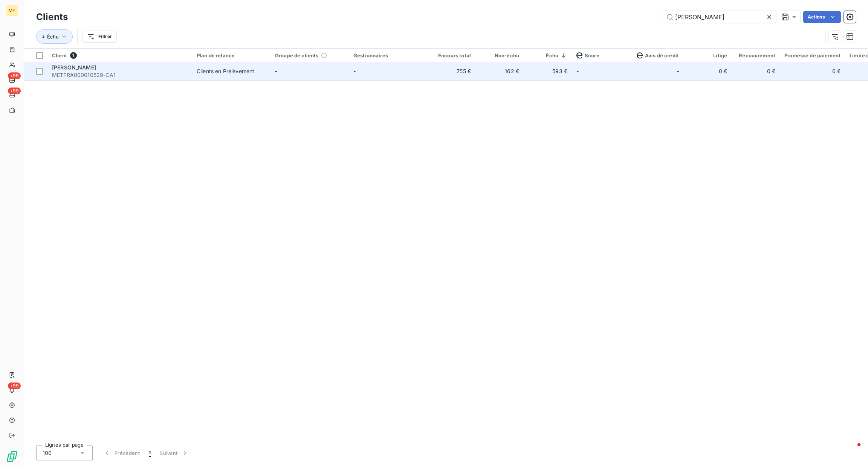 This screenshot has width=868, height=467. What do you see at coordinates (499, 71) in the screenshot?
I see `td: 162 €` at bounding box center [499, 71].